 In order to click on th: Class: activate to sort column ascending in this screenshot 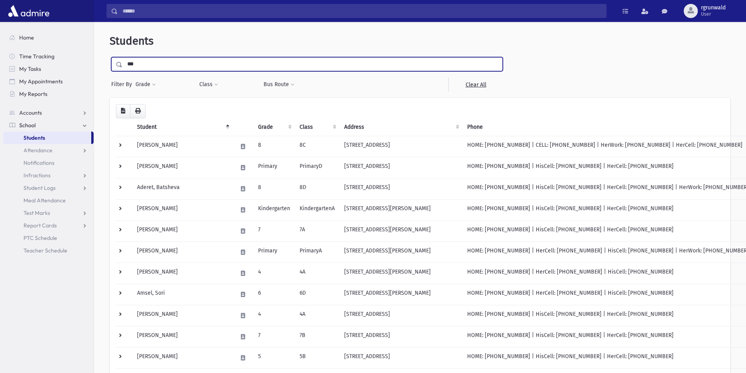, I will do `click(317, 127)`.